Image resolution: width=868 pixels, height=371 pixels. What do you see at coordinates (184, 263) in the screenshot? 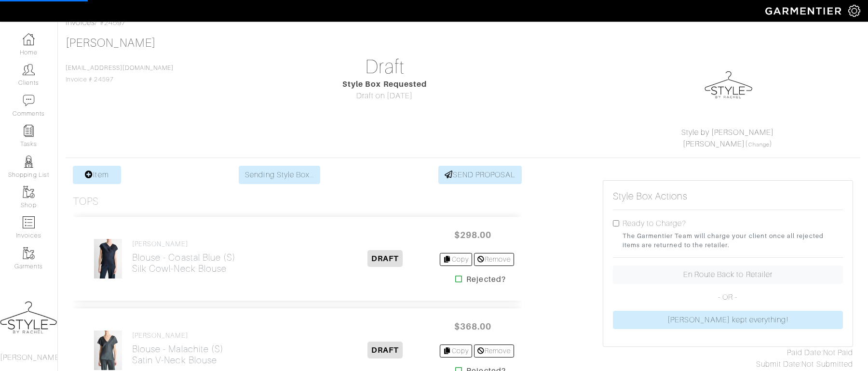
I see `h2: Blouse - Coastal Blue (S) Silk Cowl-Neck Blouse` at bounding box center [184, 263].